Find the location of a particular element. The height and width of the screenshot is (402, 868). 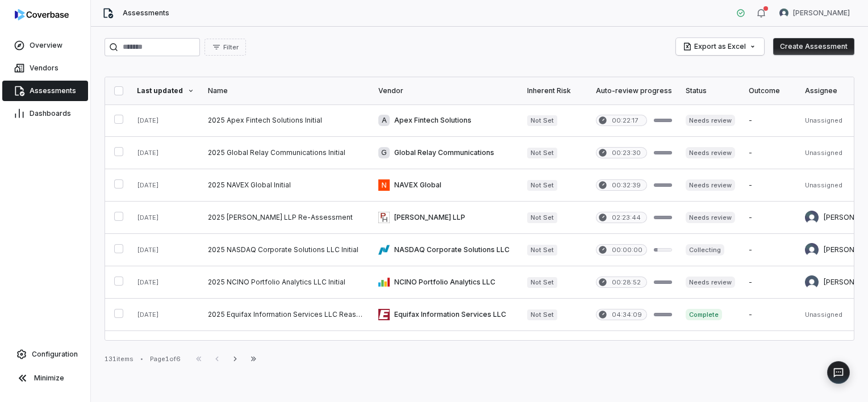

div: Page 1 of 6 is located at coordinates (165, 359).